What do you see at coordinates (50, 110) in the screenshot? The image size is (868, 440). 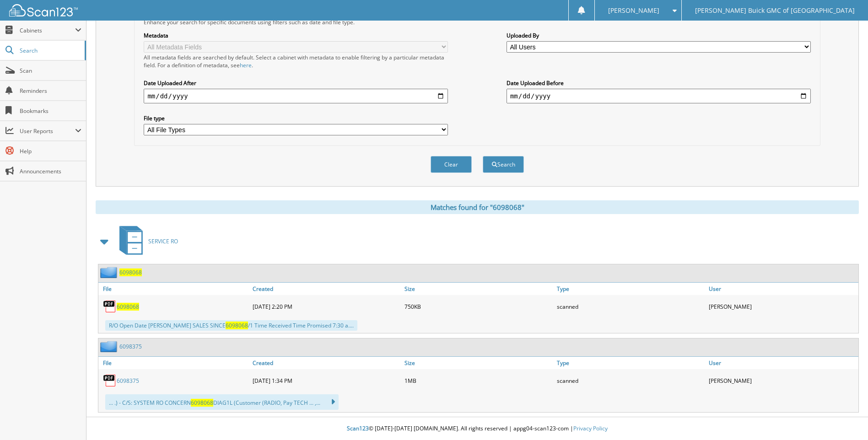 I see `span: Bookmarks` at bounding box center [50, 110].